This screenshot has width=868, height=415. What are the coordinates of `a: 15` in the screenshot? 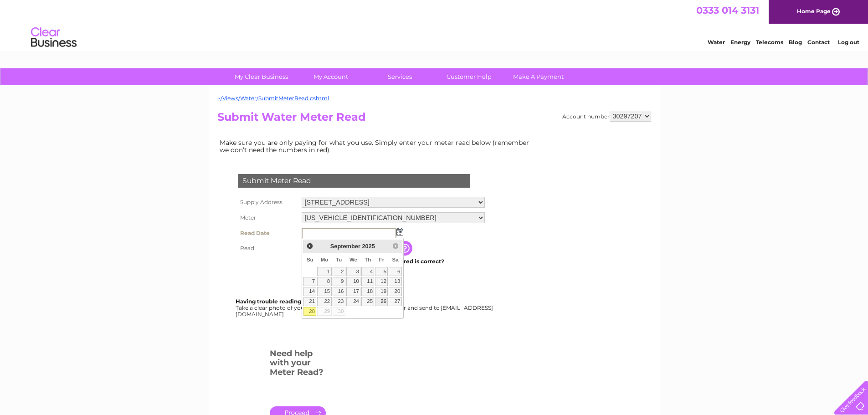 It's located at (324, 292).